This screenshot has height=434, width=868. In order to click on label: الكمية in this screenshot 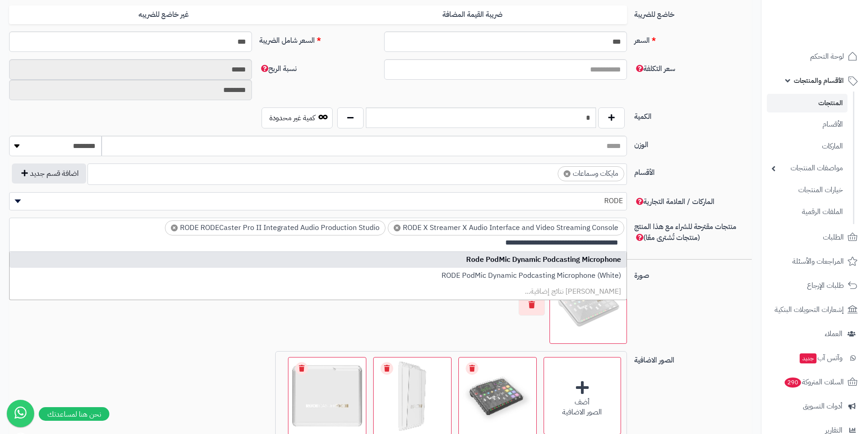, I will do `click(693, 114)`.